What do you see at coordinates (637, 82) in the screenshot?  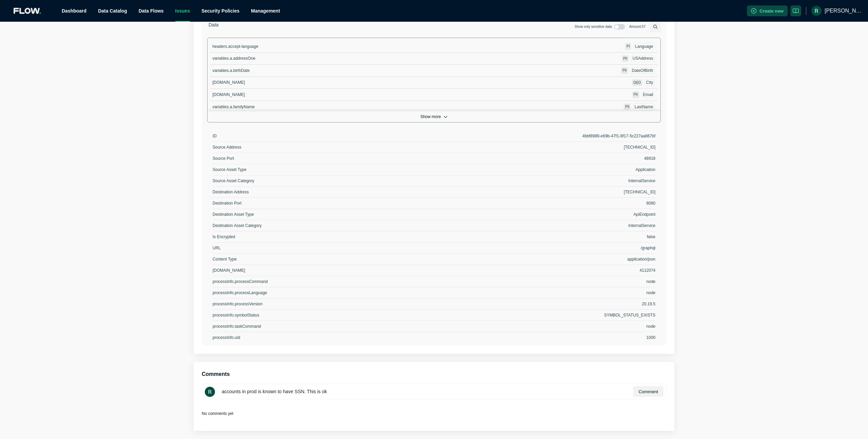 I see `span: GEO` at bounding box center [637, 82].